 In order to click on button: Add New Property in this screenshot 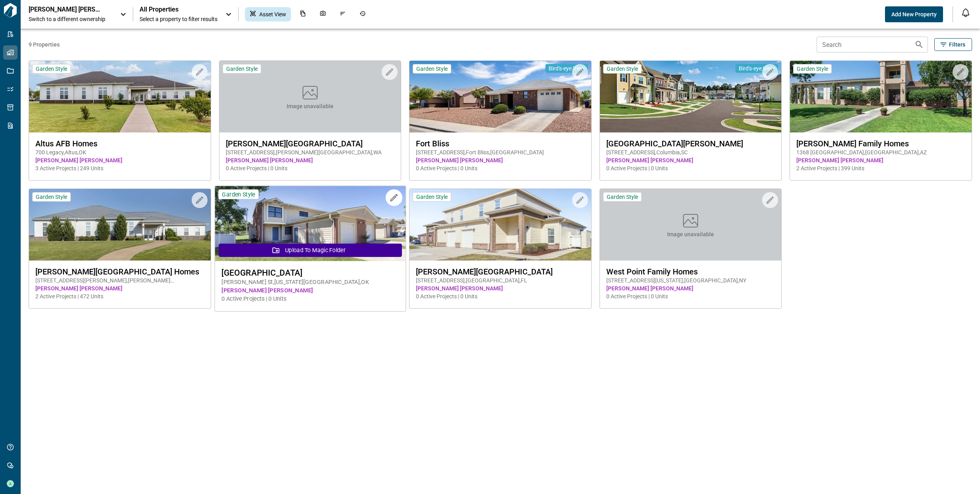, I will do `click(914, 14)`.